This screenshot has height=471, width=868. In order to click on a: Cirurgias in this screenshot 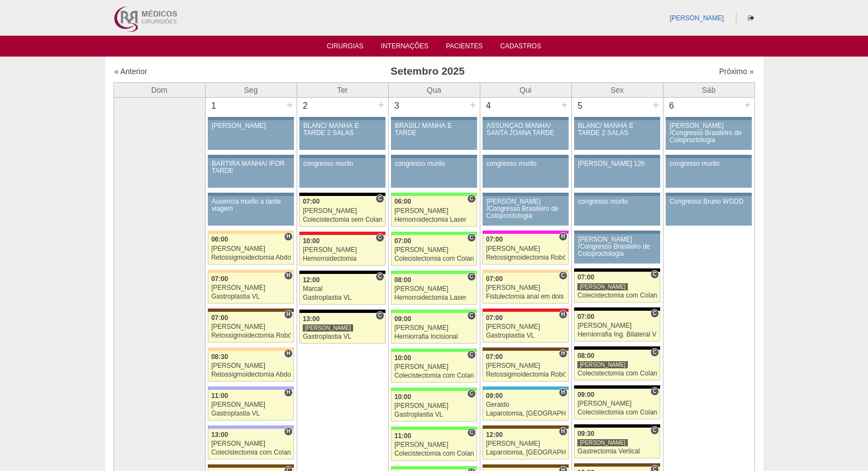, I will do `click(345, 47)`.